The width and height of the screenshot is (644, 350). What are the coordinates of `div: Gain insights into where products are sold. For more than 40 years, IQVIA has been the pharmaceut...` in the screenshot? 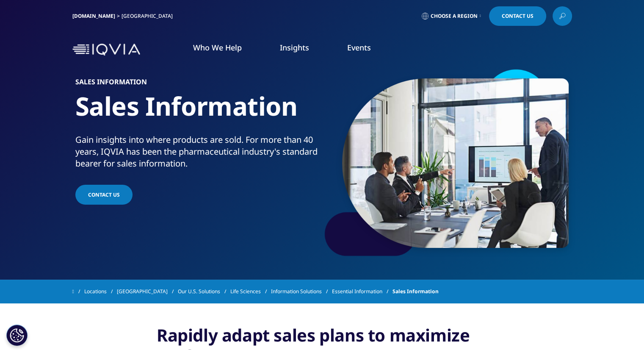 It's located at (197, 151).